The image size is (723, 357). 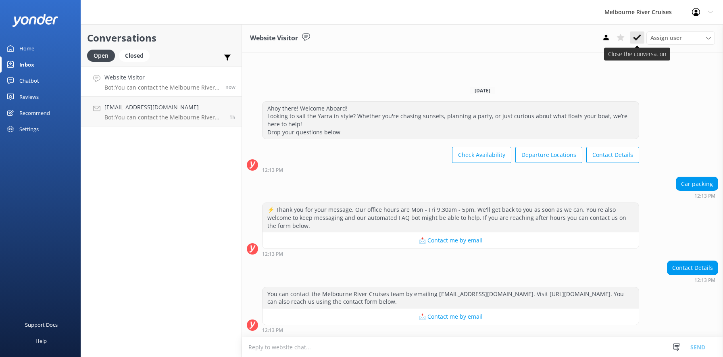 What do you see at coordinates (612, 155) in the screenshot?
I see `button: Contact Details` at bounding box center [612, 155].